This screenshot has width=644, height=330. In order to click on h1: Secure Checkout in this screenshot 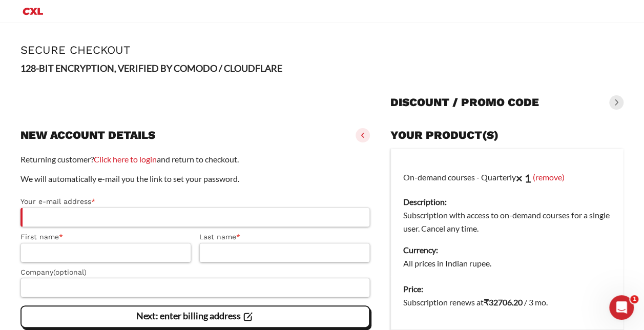, I will do `click(322, 50)`.